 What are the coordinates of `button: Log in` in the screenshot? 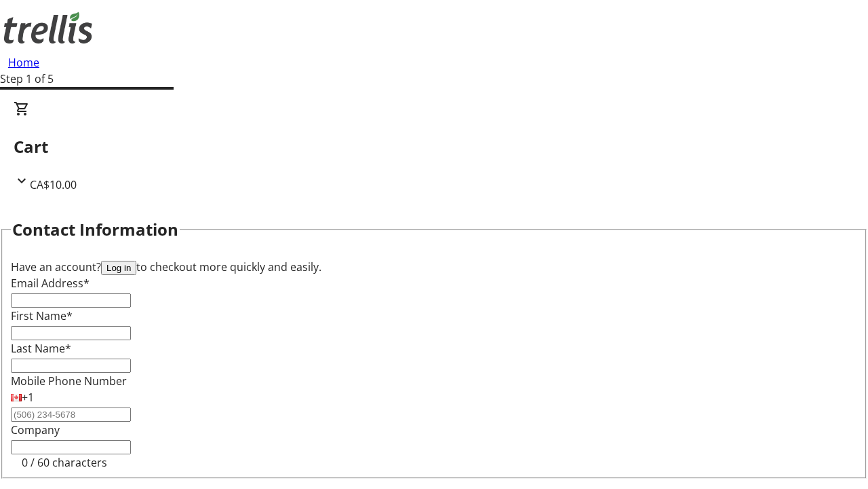 It's located at (119, 267).